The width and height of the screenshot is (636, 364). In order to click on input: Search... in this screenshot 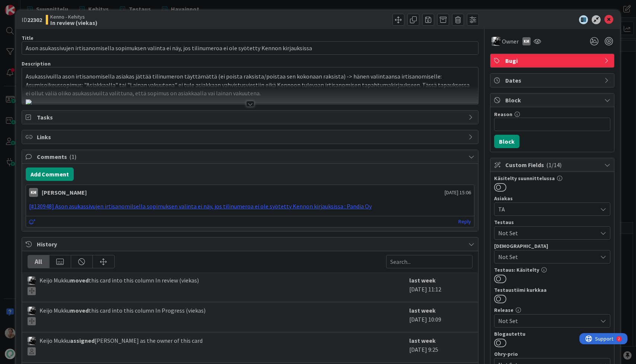, I will do `click(429, 261)`.